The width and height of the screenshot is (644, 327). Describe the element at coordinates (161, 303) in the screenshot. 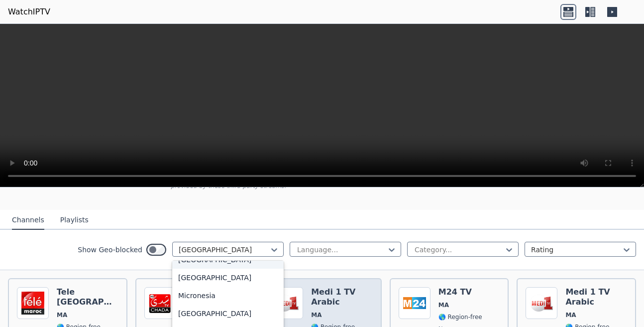

I see `img: Chada TV` at that location.